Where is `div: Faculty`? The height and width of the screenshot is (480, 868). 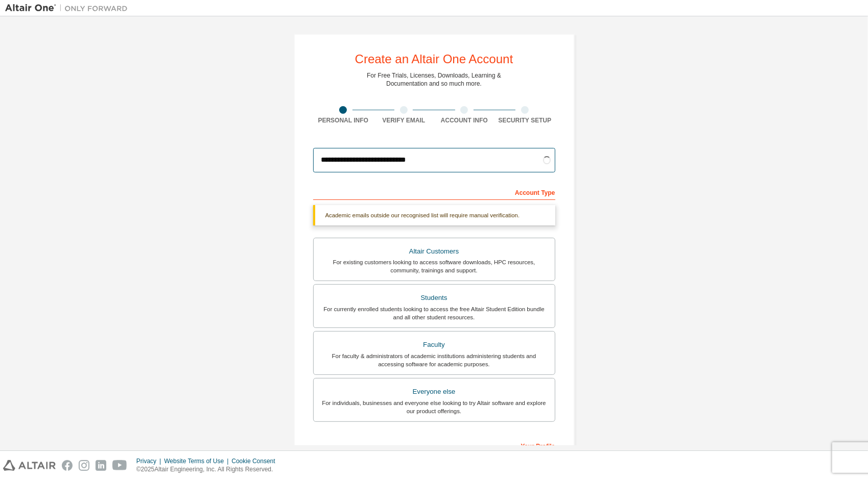
div: Faculty is located at coordinates (434, 345).